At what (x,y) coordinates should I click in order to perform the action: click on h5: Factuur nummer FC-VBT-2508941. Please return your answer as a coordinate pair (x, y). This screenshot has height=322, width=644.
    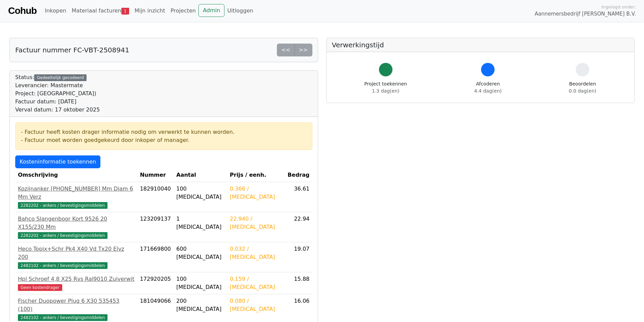
    Looking at the image, I should click on (72, 50).